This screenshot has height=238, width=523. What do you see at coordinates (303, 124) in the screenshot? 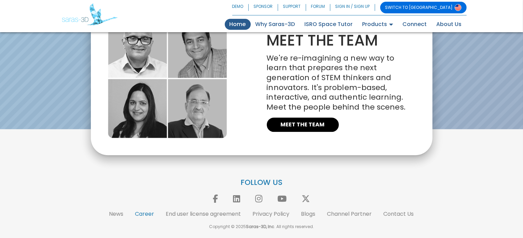
I see `a: MEET THE TEAM` at bounding box center [303, 124].